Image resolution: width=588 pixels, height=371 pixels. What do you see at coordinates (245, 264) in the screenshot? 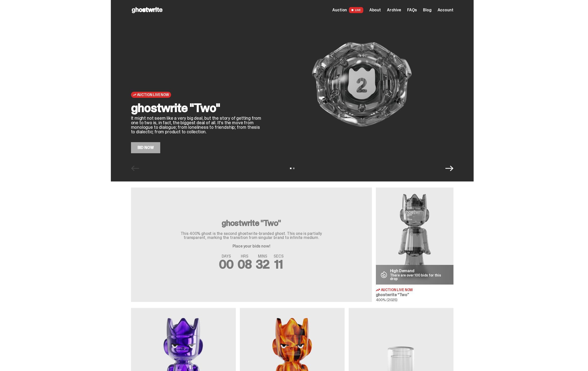
I see `span: 08` at bounding box center [245, 264].